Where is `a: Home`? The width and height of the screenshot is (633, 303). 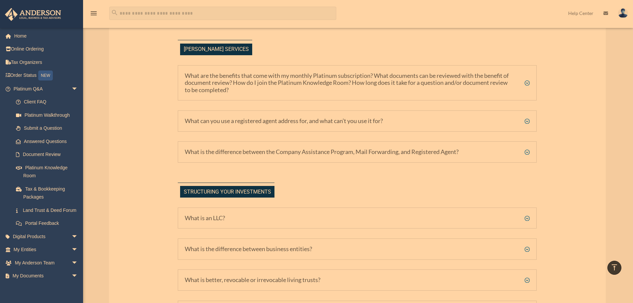 a: Home is located at coordinates (46, 36).